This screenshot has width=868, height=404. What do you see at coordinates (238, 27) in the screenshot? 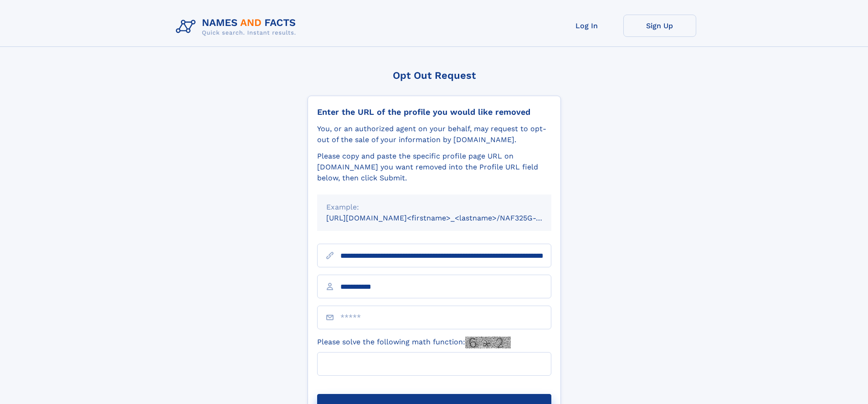
I see `img: Logo Names and Facts` at bounding box center [238, 27].